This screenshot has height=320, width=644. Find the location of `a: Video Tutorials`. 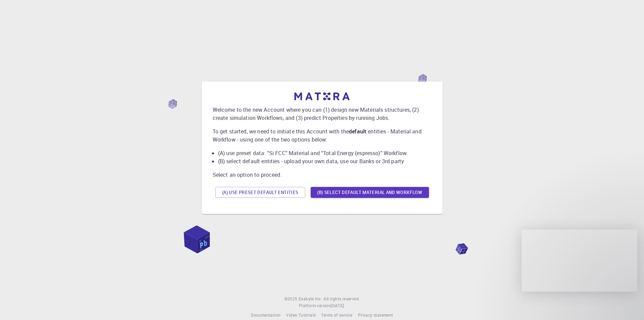

a: Video Tutorials is located at coordinates (301, 315).